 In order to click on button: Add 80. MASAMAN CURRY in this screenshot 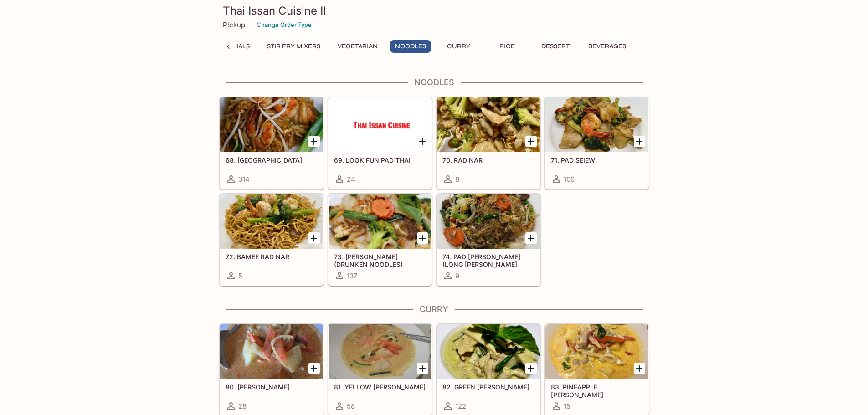, I will do `click(314, 368)`.